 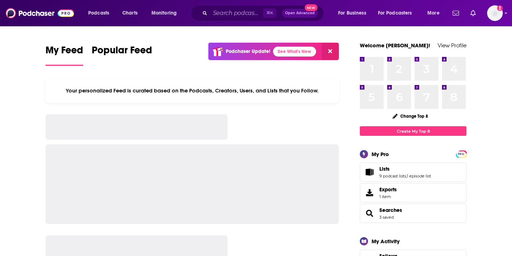 I want to click on a: PRO, so click(x=461, y=154).